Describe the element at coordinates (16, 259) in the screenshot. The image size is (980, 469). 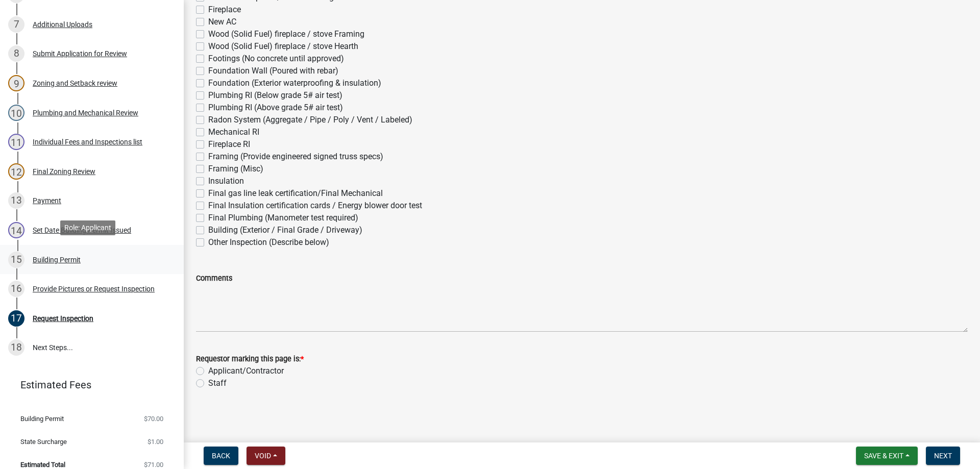
I see `div: 15` at that location.